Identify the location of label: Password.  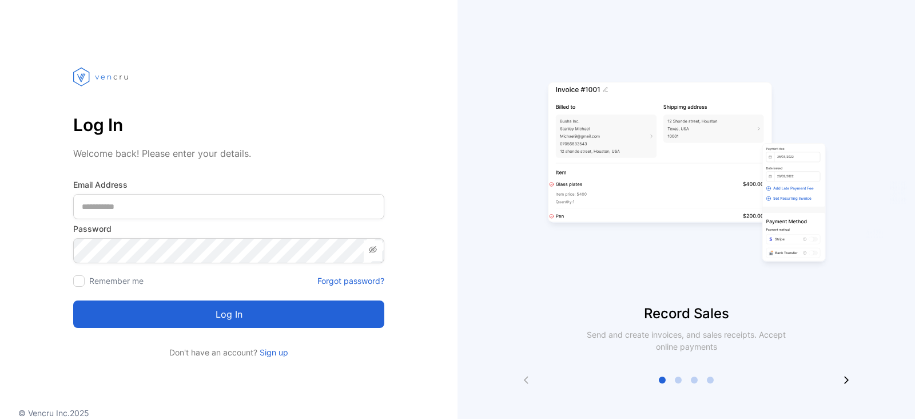
(229, 228).